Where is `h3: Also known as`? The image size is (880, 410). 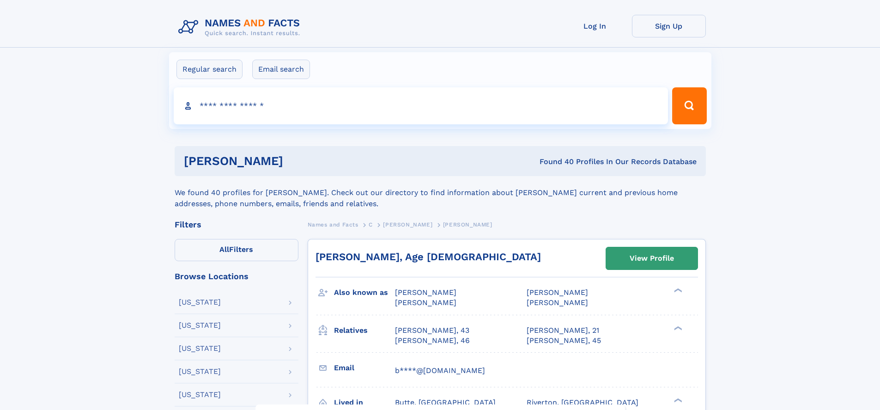
h3: Also known as is located at coordinates (364, 292).